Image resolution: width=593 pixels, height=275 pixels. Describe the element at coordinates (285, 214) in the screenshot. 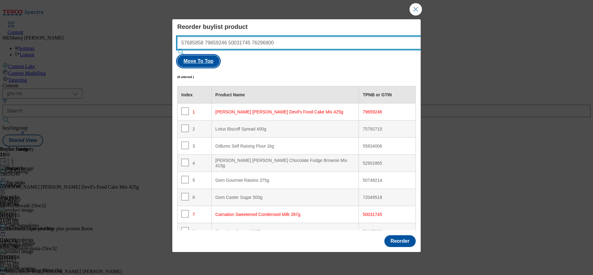

I see `div: Carnation Sweetened Condensed Milk 397g` at that location.